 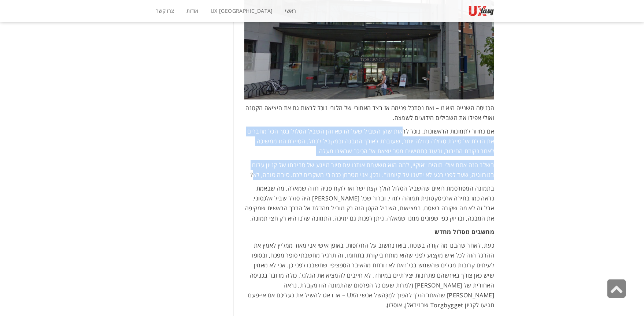 What do you see at coordinates (372, 170) in the screenshot?
I see `span: בשלב הזה אתם אולי תוהים "אוקיי, למה הוא משעמם אותנו עם סיור מייגע של סביבתו של קניון עלום בנורווג...` at bounding box center [372, 170].